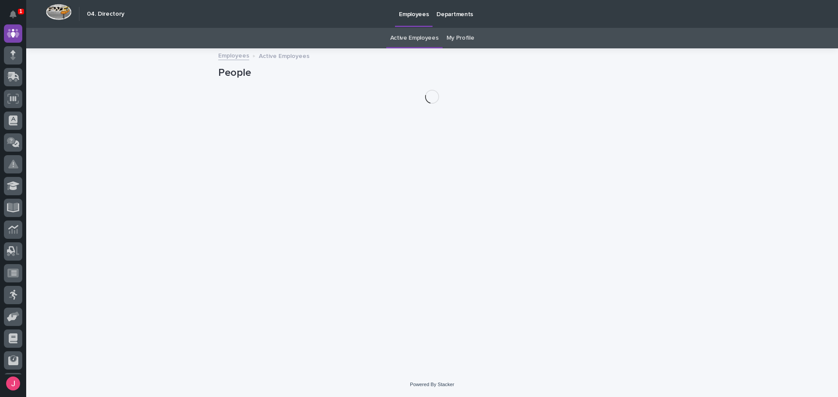  Describe the element at coordinates (106, 14) in the screenshot. I see `h2: 04. Directory` at that location.